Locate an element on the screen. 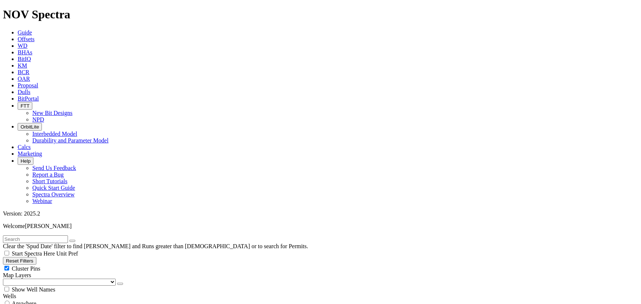 This screenshot has width=641, height=304. span: Unit Pref is located at coordinates (67, 253).